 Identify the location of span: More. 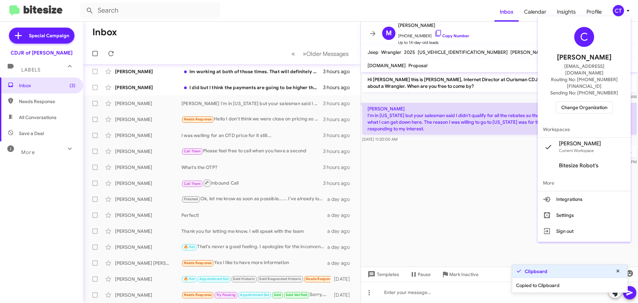
(584, 183).